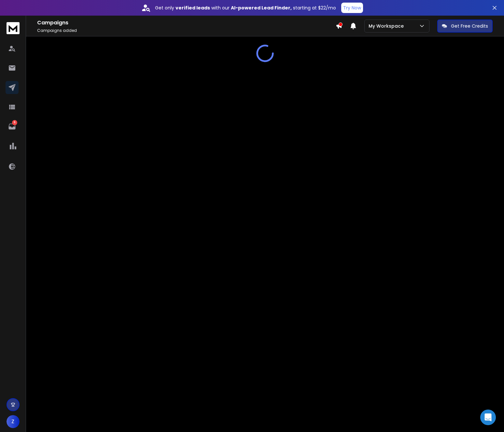  What do you see at coordinates (193, 8) in the screenshot?
I see `strong: verified leads` at bounding box center [193, 8].